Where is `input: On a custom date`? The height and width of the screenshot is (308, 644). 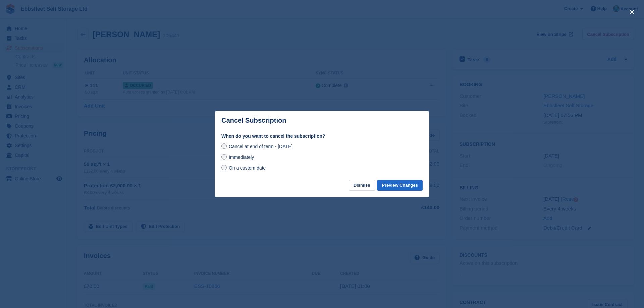
input: On a custom date is located at coordinates (224, 168).